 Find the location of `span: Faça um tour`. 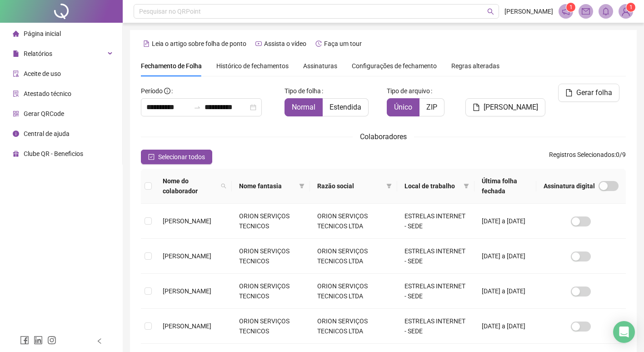

span: Faça um tour is located at coordinates (343, 44).